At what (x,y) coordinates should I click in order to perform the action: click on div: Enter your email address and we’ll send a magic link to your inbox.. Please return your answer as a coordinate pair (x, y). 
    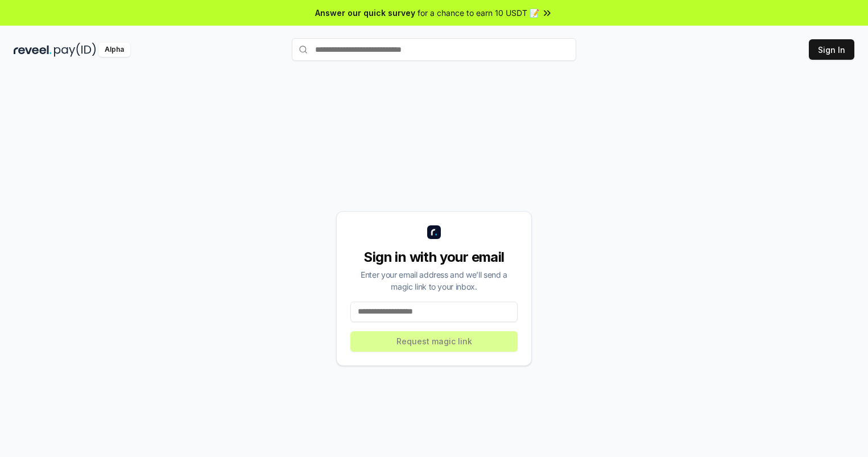
    Looking at the image, I should click on (434, 281).